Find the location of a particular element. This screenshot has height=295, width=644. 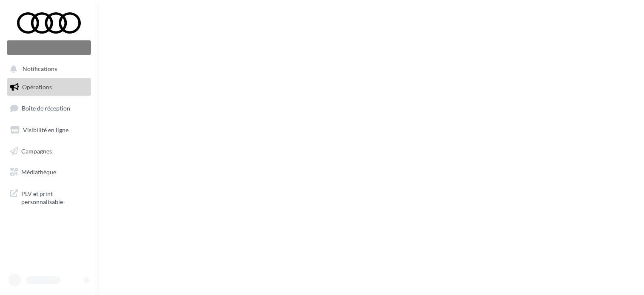

a: Boîte de réception is located at coordinates (49, 108).